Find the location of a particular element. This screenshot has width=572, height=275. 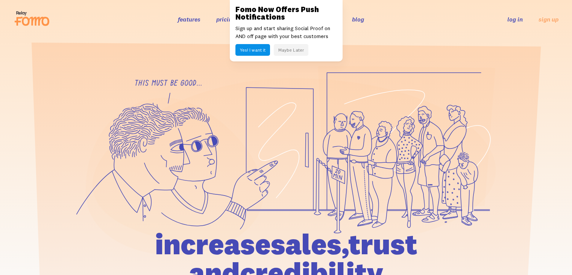

button: Yes! I want it is located at coordinates (253, 50).